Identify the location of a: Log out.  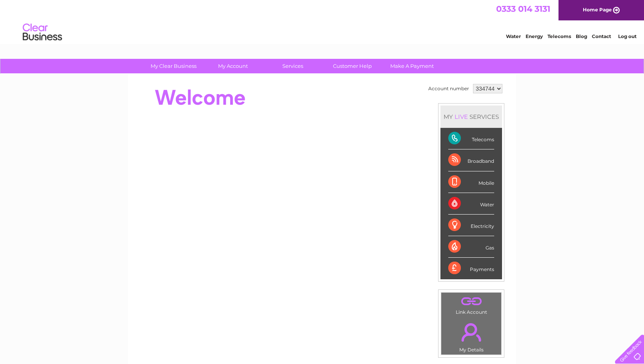
(628, 36).